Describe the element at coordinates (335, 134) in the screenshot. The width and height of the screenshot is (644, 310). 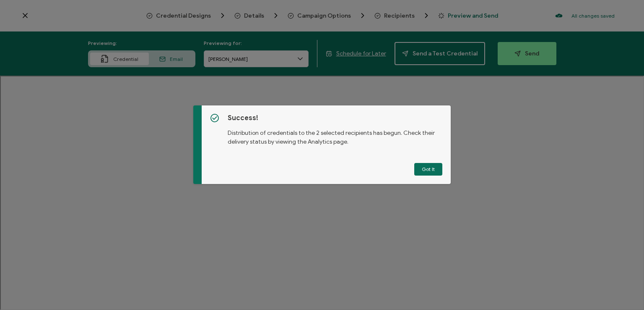
I see `p: Distribution of credentials to the 2 selected recipients has begun. Check their delivery status b...` at that location.